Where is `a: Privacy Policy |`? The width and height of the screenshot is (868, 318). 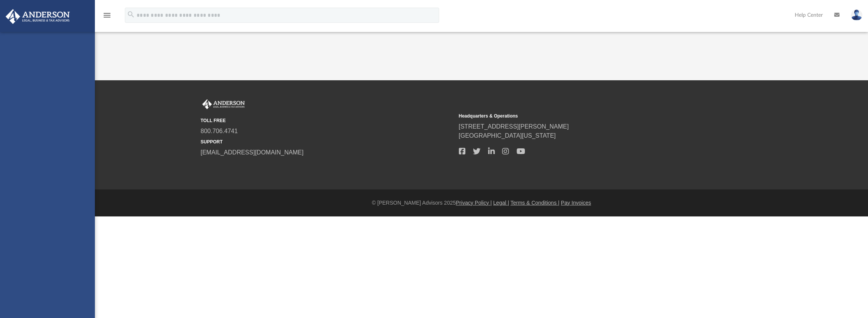 a: Privacy Policy | is located at coordinates (473, 203).